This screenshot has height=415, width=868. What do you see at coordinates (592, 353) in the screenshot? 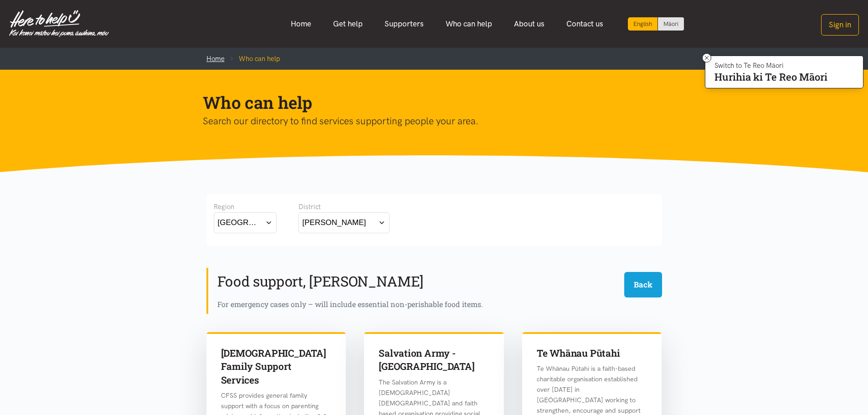
I see `h3: Te Whānau Pūtahi` at bounding box center [592, 353].